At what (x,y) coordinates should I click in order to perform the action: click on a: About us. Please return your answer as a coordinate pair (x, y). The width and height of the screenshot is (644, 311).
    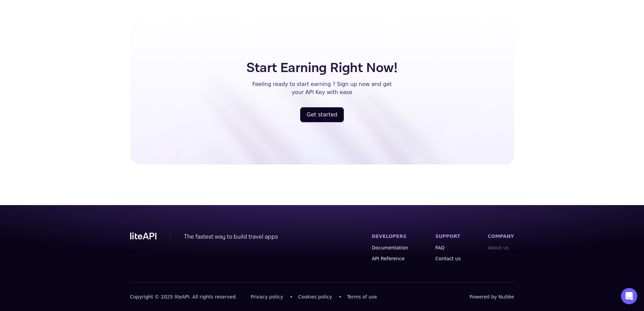
    Looking at the image, I should click on (501, 247).